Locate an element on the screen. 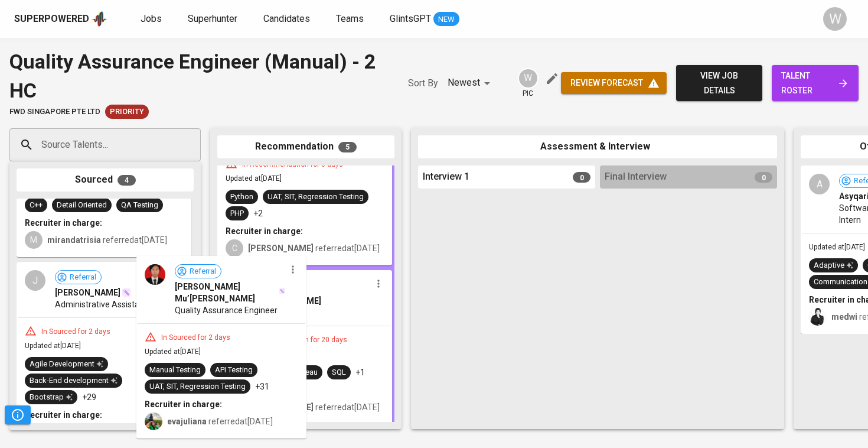 This screenshot has width=868, height=448. div: Recommendation is located at coordinates (306, 147).